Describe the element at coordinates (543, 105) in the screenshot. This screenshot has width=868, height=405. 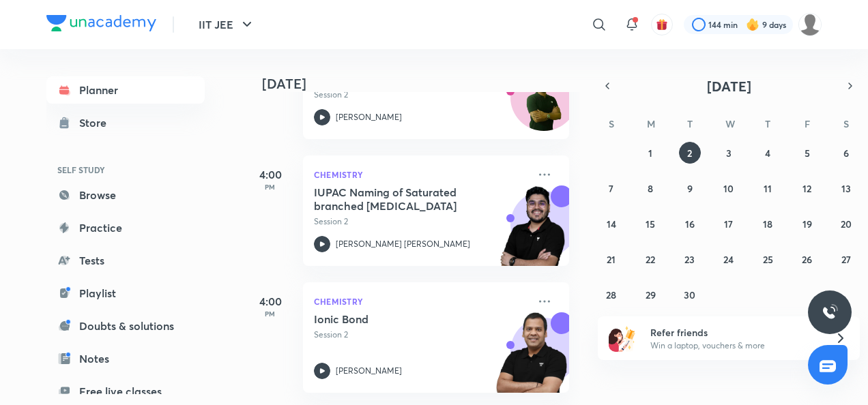
I see `img: Avatar` at that location.